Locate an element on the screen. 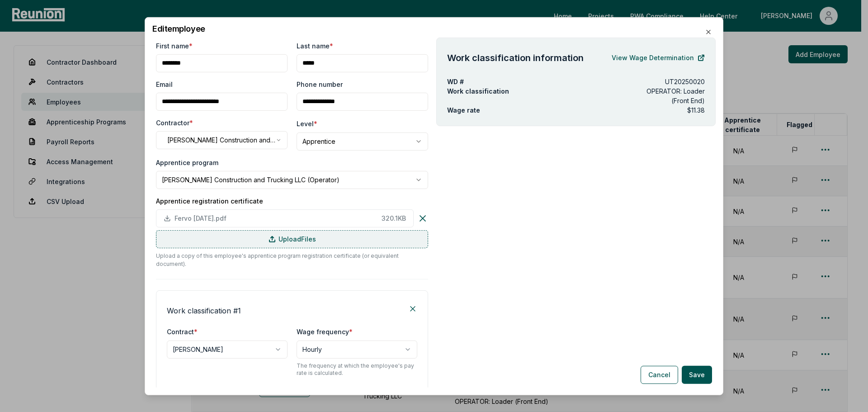  p: The frequency at which the employee's pay rate is calculated. is located at coordinates (357, 369).